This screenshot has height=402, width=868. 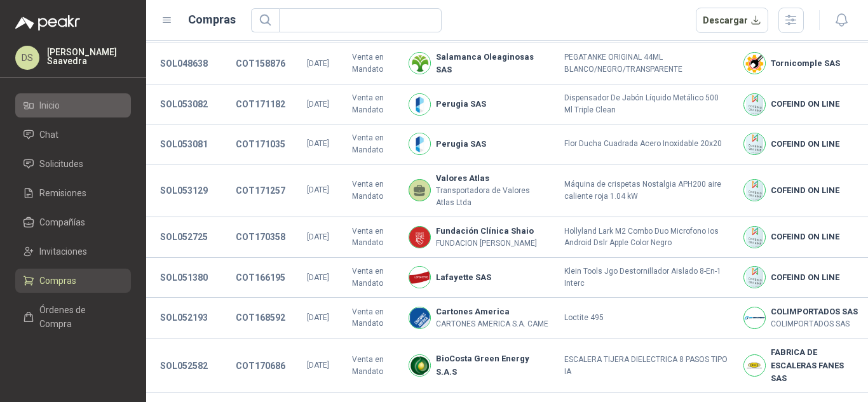 I want to click on button: COT171257, so click(x=261, y=191).